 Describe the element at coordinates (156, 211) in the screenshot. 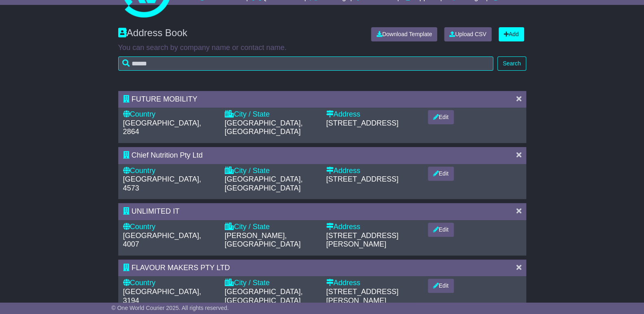

I see `span: UNLIMITED IT` at that location.